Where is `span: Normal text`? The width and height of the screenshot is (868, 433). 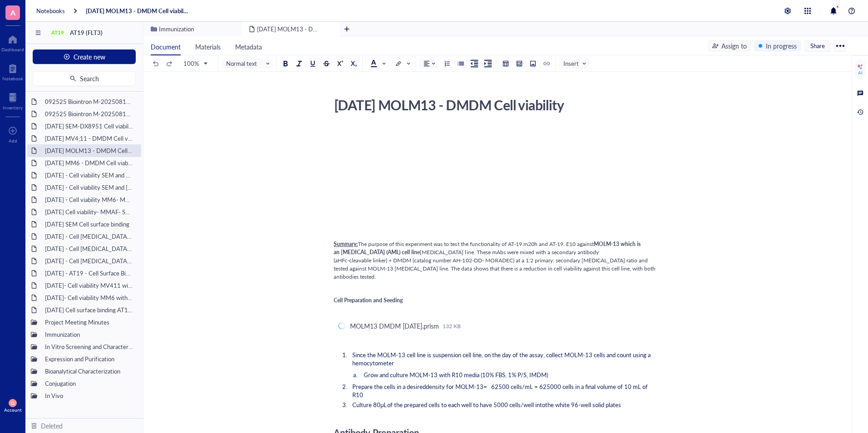
span: Normal text is located at coordinates (249, 64).